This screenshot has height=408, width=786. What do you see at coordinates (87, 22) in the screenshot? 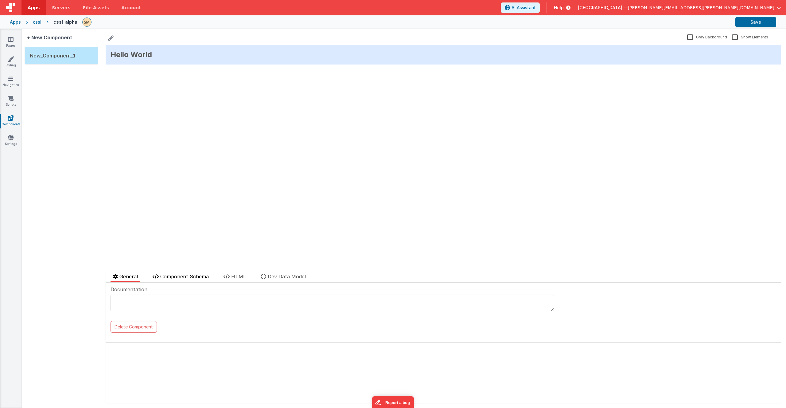
I see `img: e9616e60dfe10b317d64a5e98ec8e357` at bounding box center [87, 22].